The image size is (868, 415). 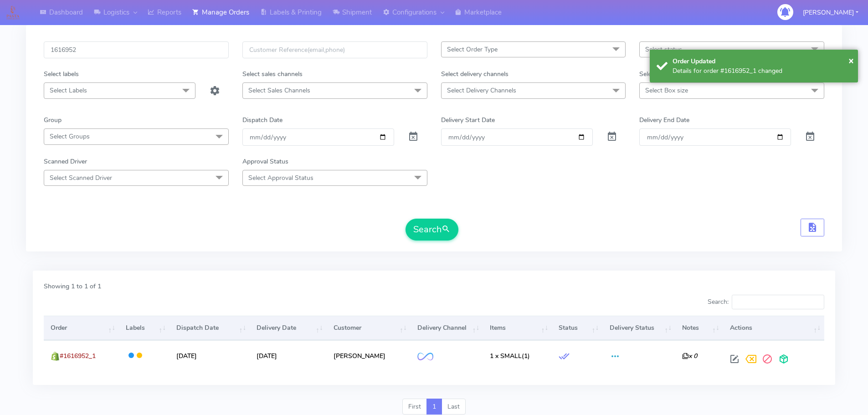 I want to click on th: Status: activate to sort column ascending, so click(x=577, y=328).